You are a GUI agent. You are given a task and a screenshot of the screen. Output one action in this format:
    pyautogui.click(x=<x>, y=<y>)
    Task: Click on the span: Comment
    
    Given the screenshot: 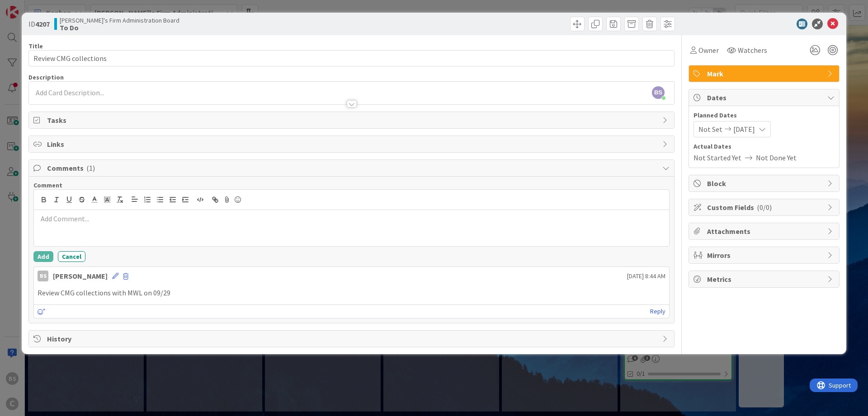 What is the action you would take?
    pyautogui.click(x=48, y=185)
    